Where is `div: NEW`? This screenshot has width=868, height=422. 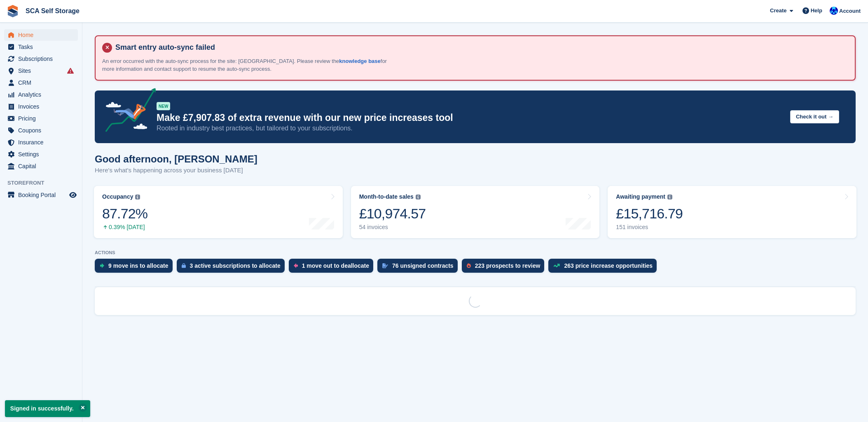
div: NEW is located at coordinates (163, 106).